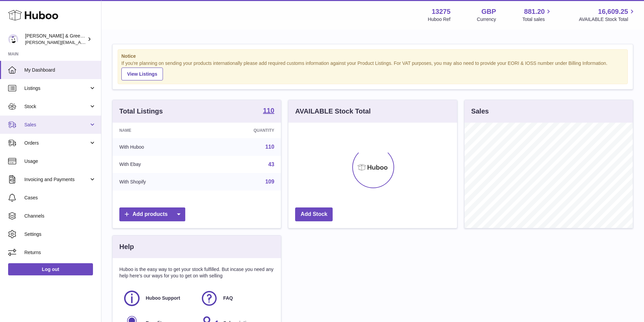  Describe the element at coordinates (60, 234) in the screenshot. I see `span: Settings` at that location.